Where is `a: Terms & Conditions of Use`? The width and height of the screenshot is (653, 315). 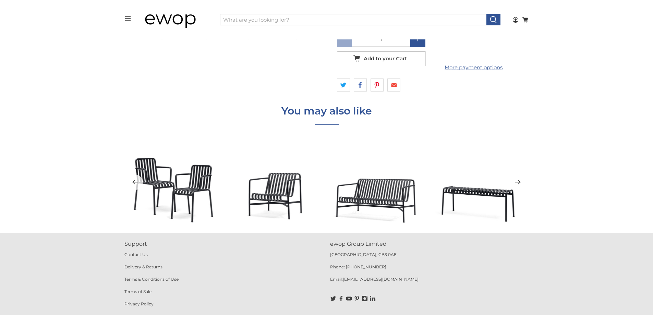
a: Terms & Conditions of Use is located at coordinates (152, 279).